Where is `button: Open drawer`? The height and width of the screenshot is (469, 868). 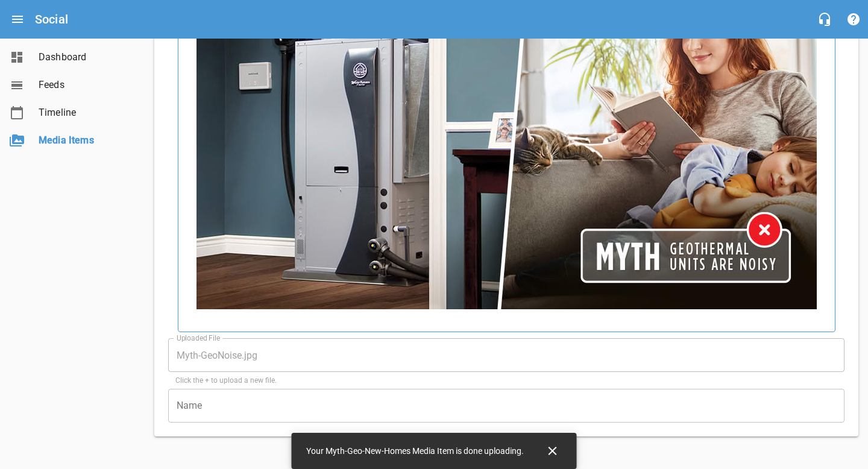
button: Open drawer is located at coordinates (17, 20).